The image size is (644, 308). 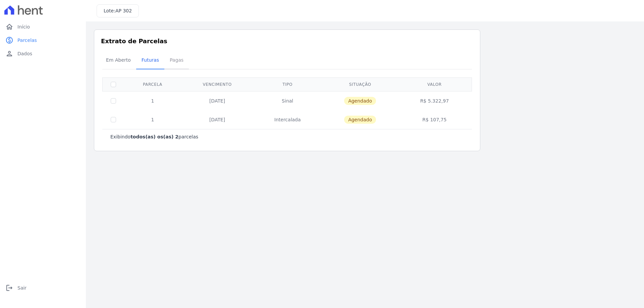 What do you see at coordinates (217, 84) in the screenshot?
I see `th: Vencimento` at bounding box center [217, 84].